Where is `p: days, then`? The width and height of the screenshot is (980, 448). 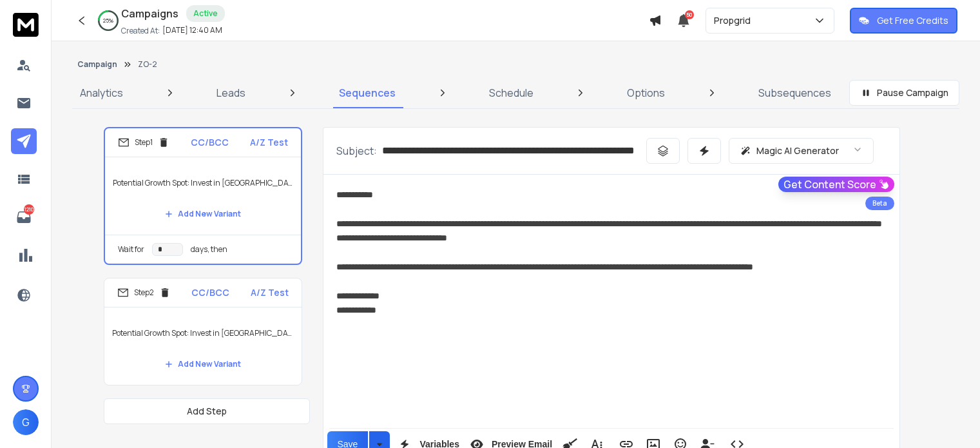 p: days, then is located at coordinates (209, 250).